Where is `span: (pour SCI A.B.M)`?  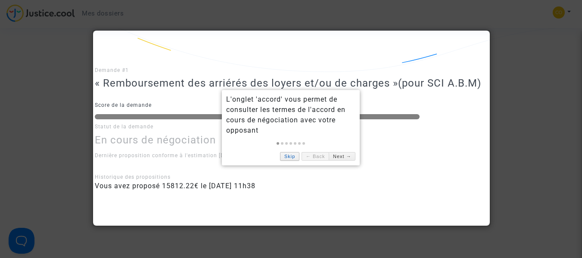
span: (pour SCI A.B.M) is located at coordinates (439, 83).